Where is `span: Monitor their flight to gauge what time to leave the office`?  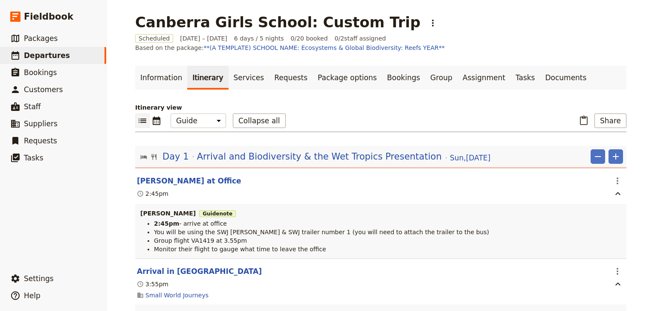
span: Monitor their flight to gauge what time to leave the office is located at coordinates (240, 249).